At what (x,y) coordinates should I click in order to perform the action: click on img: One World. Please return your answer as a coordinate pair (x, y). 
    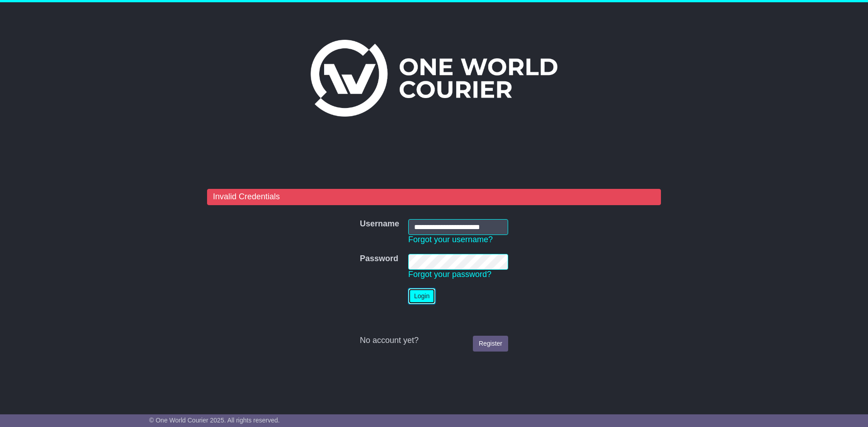
    Looking at the image, I should click on (434, 78).